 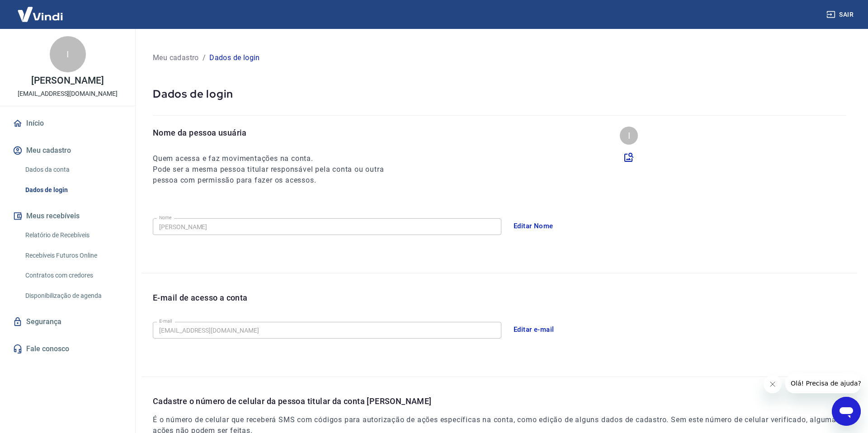 I want to click on label: E-mail, so click(x=166, y=321).